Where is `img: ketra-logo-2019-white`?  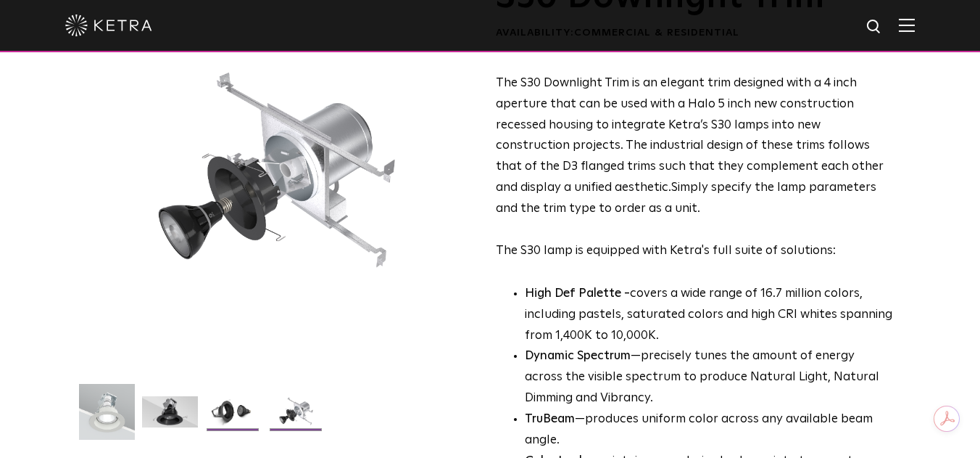 img: ketra-logo-2019-white is located at coordinates (109, 25).